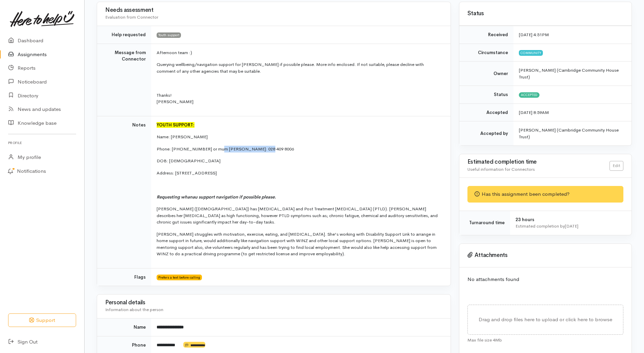 This screenshot has width=644, height=353. Describe the element at coordinates (545, 194) in the screenshot. I see `div: Has this assignment been completed?` at that location.